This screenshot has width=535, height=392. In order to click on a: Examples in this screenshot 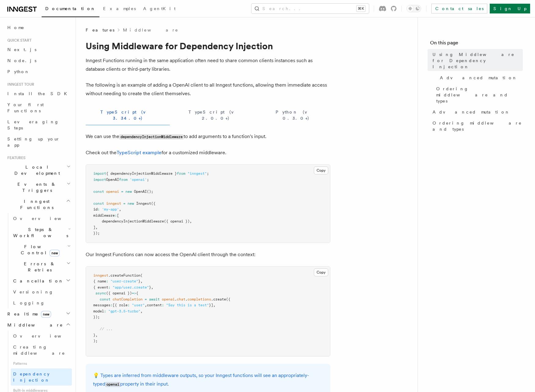, I will do `click(119, 9)`.